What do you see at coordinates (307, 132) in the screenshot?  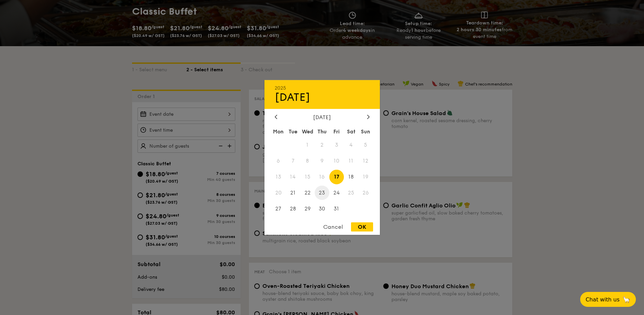 I see `div: Wed` at bounding box center [307, 132].